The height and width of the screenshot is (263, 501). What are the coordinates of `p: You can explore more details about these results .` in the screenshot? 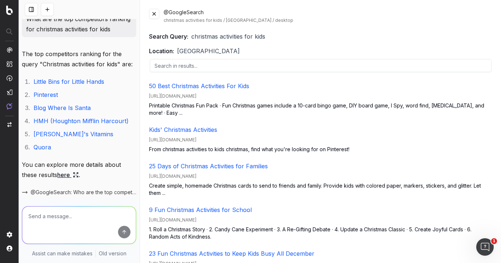 It's located at (79, 170).